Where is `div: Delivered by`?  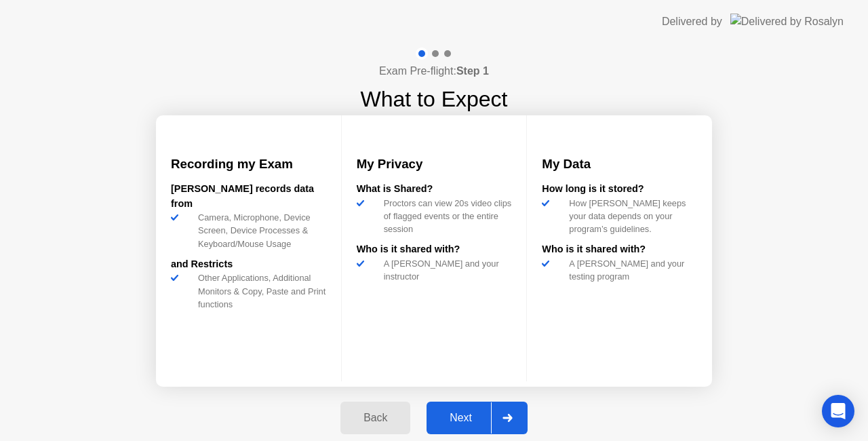 div: Delivered by is located at coordinates (691, 22).